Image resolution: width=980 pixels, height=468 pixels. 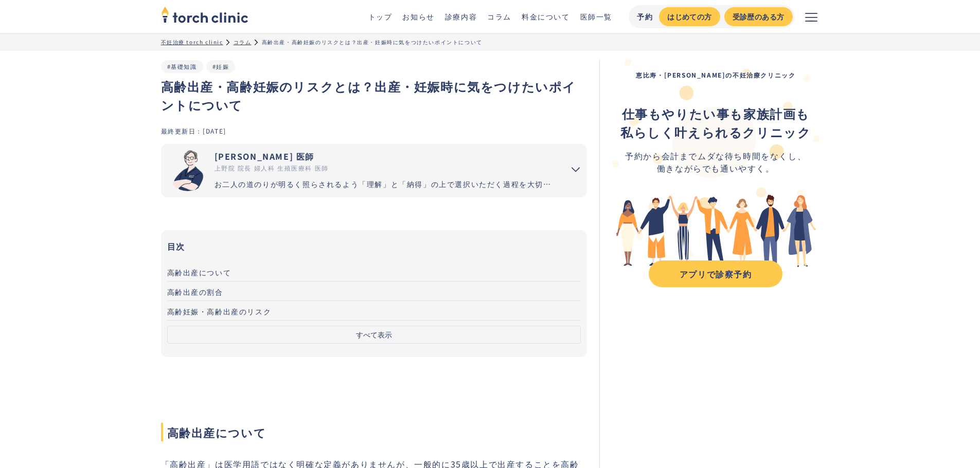 What do you see at coordinates (689, 17) in the screenshot?
I see `a: はじめての方` at bounding box center [689, 17].